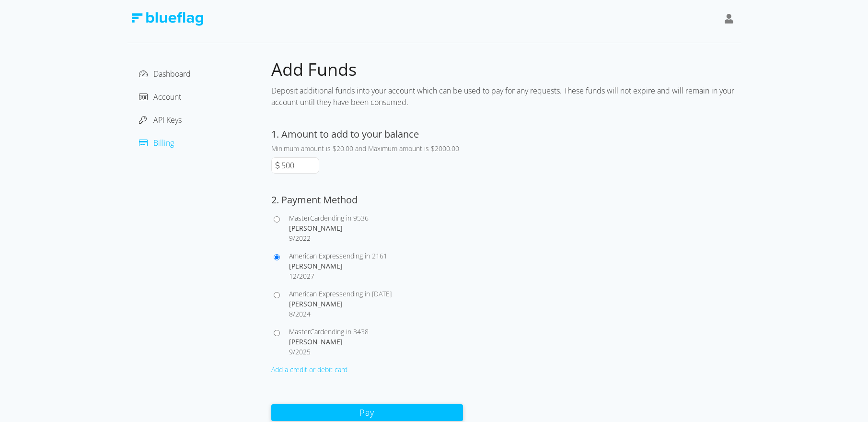  I want to click on a: Account, so click(160, 97).